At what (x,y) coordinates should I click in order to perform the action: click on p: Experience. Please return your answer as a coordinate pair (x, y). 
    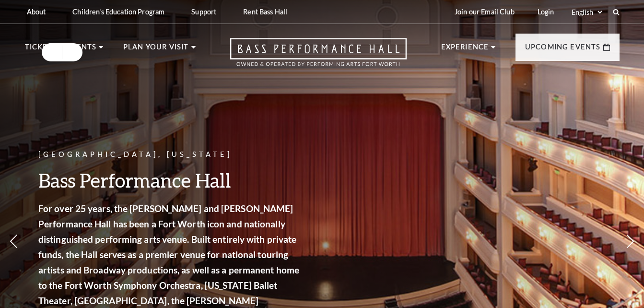
    Looking at the image, I should click on (465, 50).